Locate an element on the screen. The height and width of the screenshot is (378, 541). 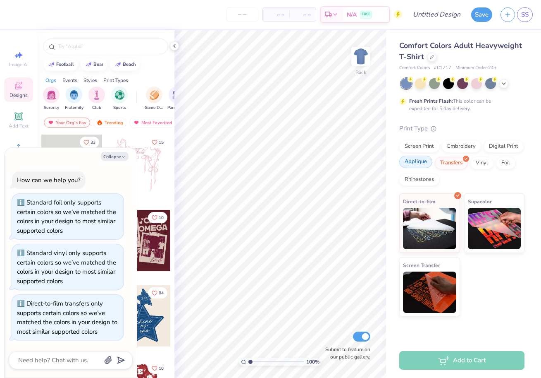
span: Supacolor is located at coordinates (480, 201).